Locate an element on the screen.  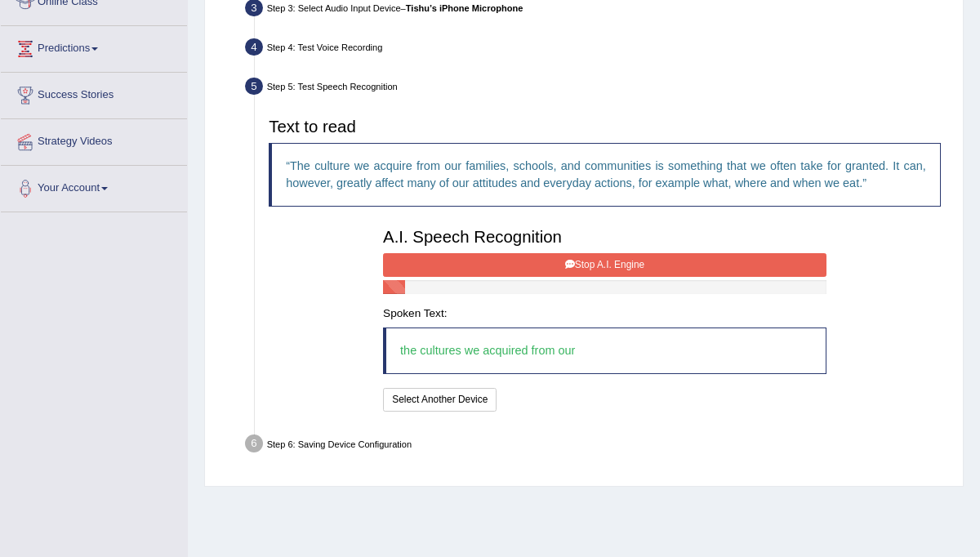
q: The culture we acquire from our families, schools, and communities is something that we often tak... is located at coordinates (606, 174).